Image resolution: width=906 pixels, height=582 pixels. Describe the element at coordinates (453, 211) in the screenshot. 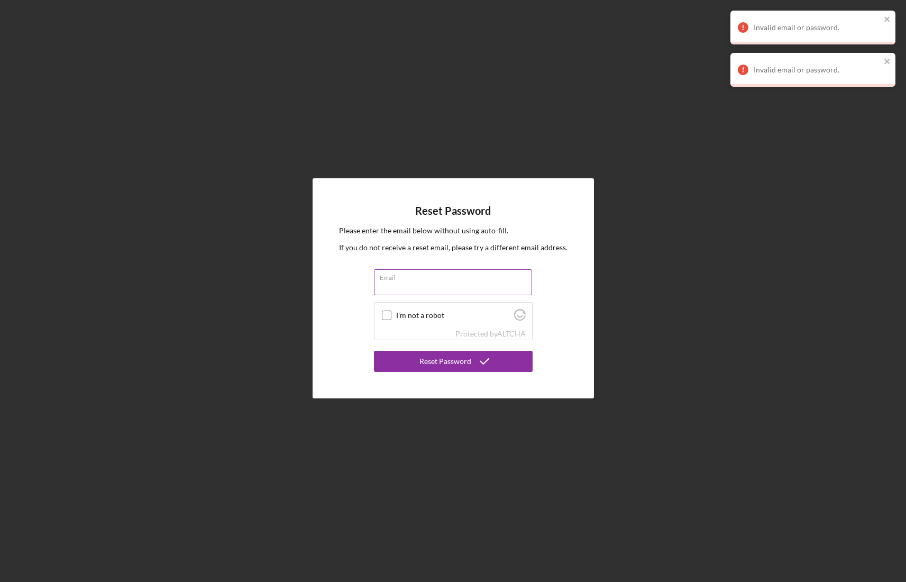

I see `h4: Reset Password` at that location.